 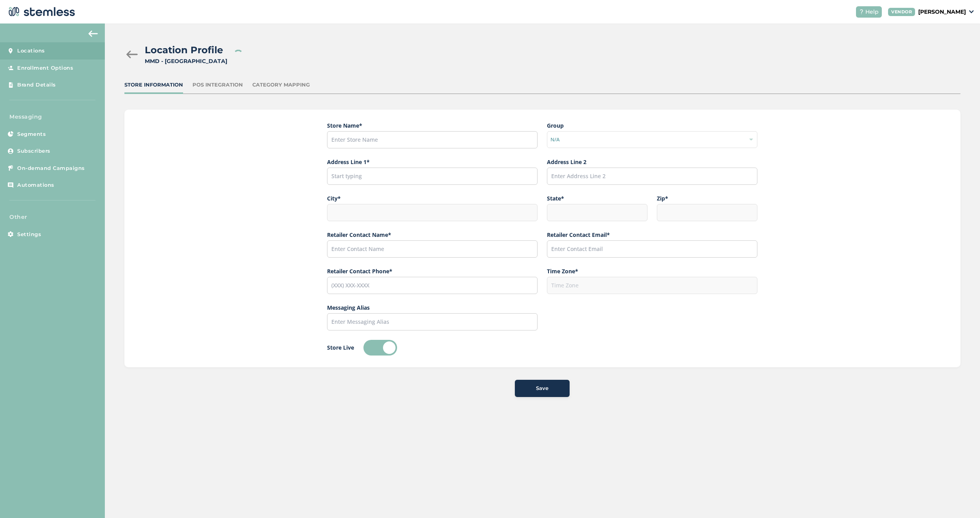 I want to click on span: Save, so click(x=543, y=388).